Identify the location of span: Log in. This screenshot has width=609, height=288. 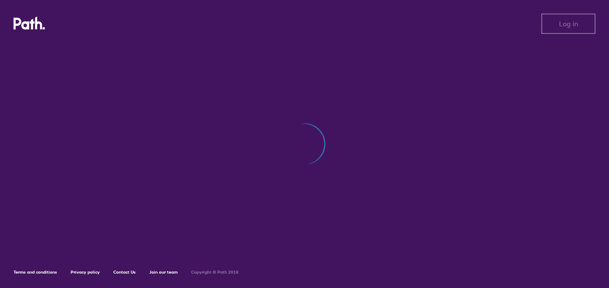
(569, 24).